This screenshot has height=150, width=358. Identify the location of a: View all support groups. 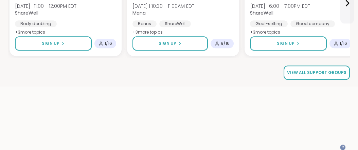
(317, 73).